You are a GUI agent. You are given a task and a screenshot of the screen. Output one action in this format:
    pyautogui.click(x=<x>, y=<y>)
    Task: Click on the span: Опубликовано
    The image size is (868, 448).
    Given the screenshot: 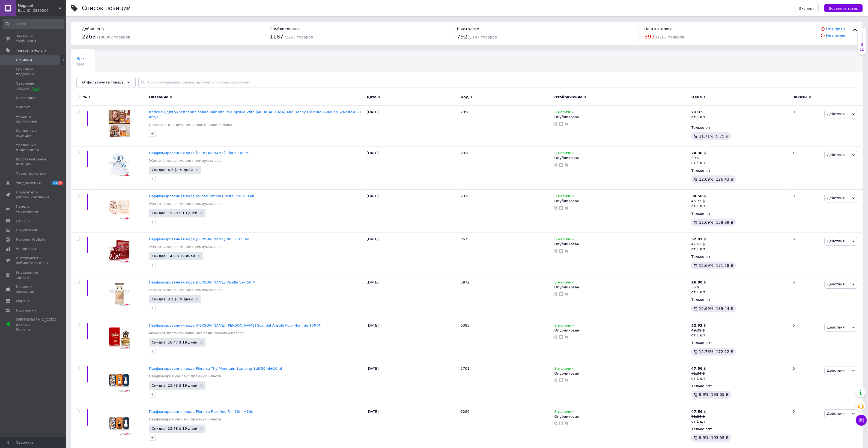 What is the action you would take?
    pyautogui.click(x=285, y=29)
    